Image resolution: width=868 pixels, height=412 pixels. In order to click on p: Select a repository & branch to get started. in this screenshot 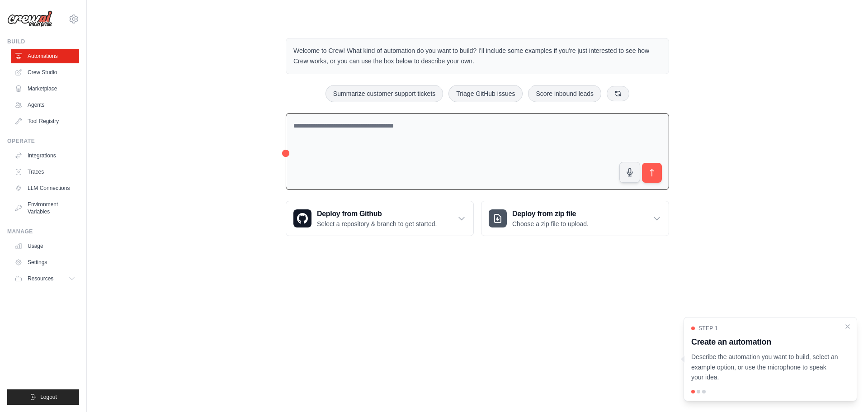, I will do `click(377, 224)`.